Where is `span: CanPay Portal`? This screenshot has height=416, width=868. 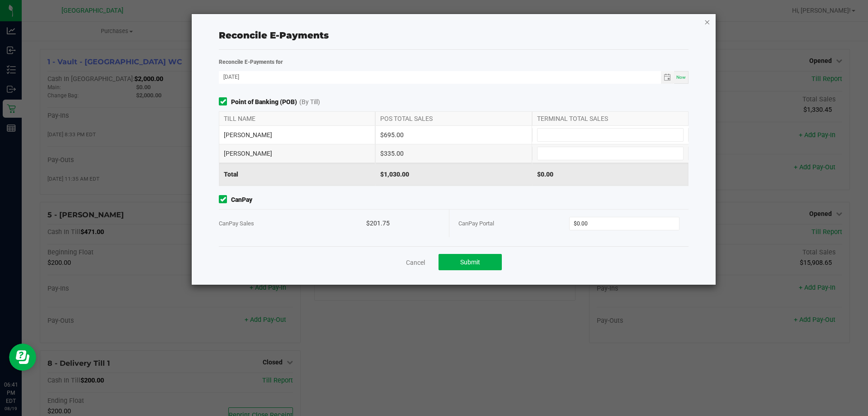 span: CanPay Portal is located at coordinates (476, 223).